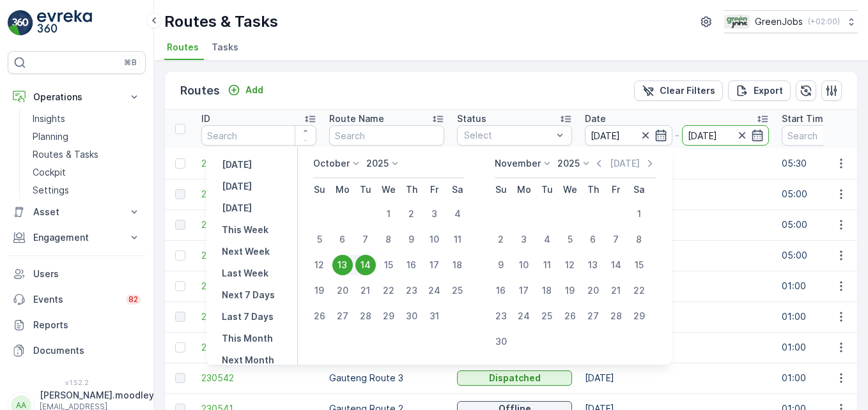 Image resolution: width=868 pixels, height=410 pixels. I want to click on p: October, so click(331, 164).